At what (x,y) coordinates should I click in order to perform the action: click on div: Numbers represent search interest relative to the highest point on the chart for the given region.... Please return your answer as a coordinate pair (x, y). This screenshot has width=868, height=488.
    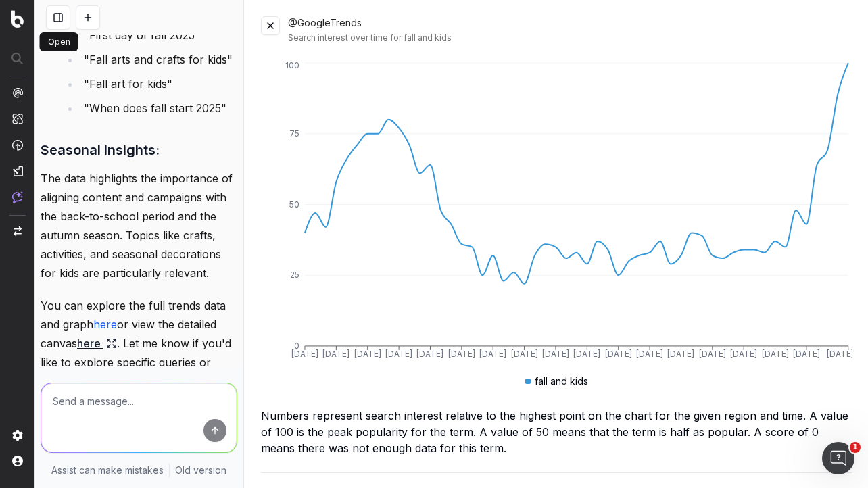
    Looking at the image, I should click on (557, 432).